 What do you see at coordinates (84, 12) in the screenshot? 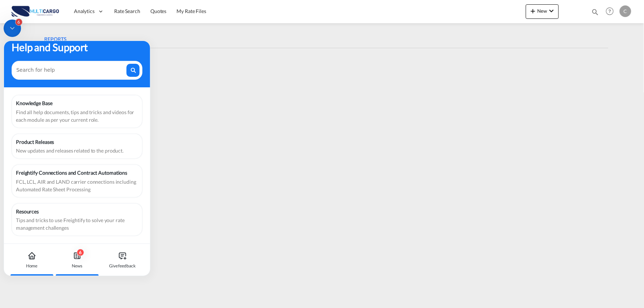
I see `span: Analytics` at bounding box center [84, 12].